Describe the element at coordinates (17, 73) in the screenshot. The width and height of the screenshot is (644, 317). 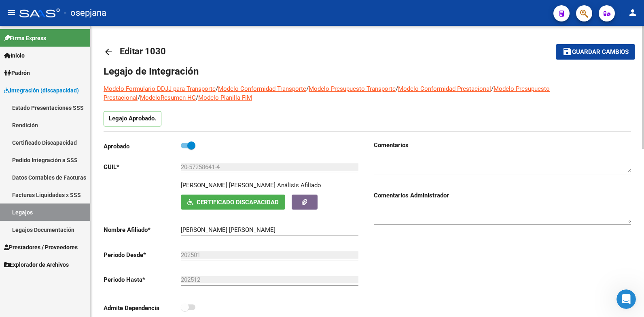
I see `span: Padrón` at that location.